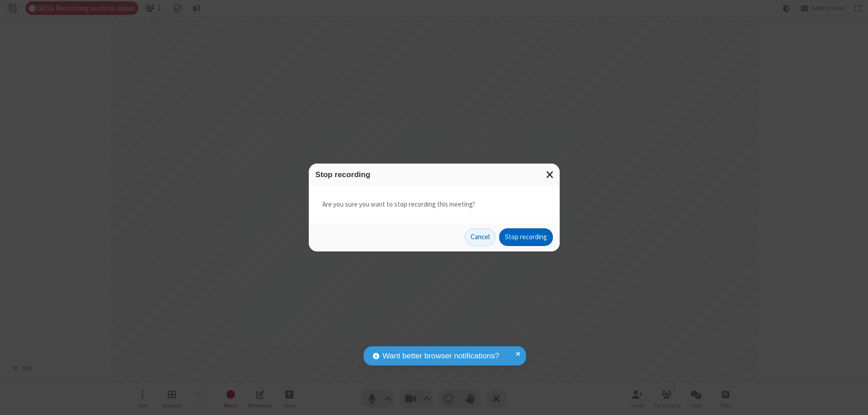  Describe the element at coordinates (441, 356) in the screenshot. I see `span: Want better browser notifications?` at that location.